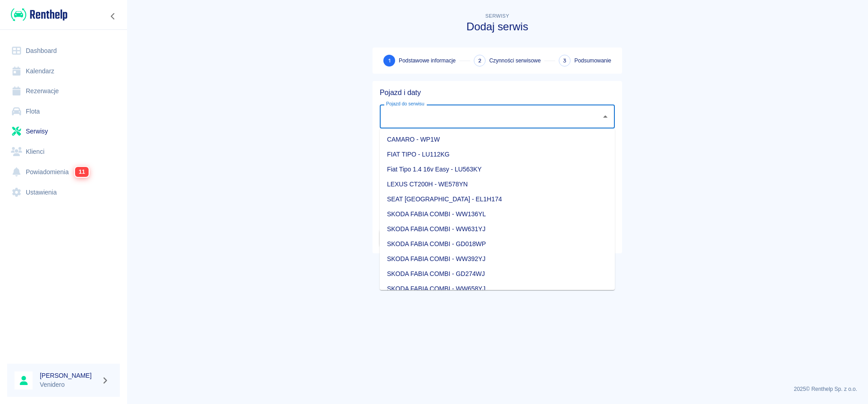 The image size is (868, 404). I want to click on span: Podstawowe informacje, so click(427, 61).